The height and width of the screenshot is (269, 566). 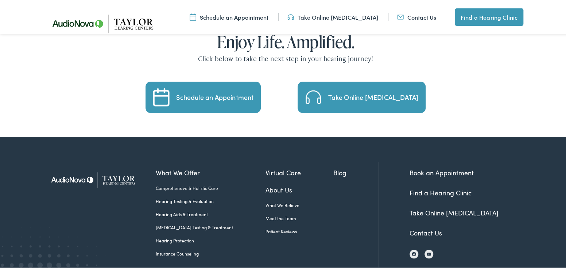 I want to click on a: What We Offer, so click(x=210, y=171).